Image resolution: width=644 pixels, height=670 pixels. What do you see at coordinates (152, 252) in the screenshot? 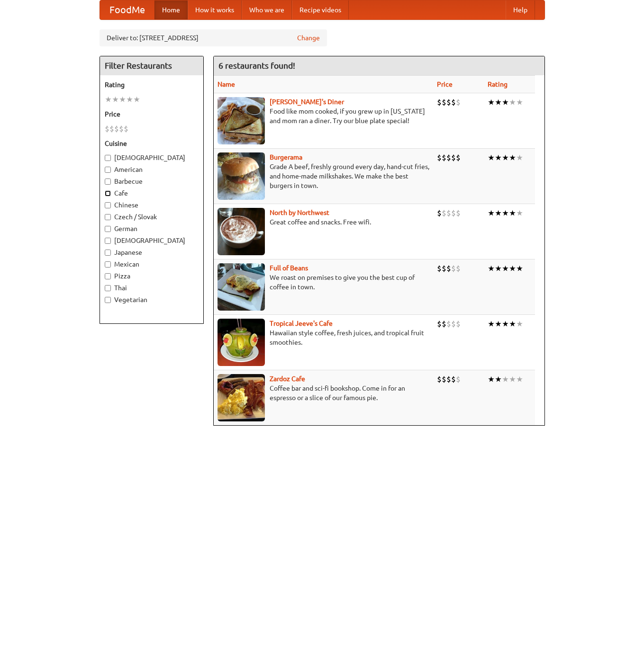
I see `label: Japanese` at bounding box center [152, 252].